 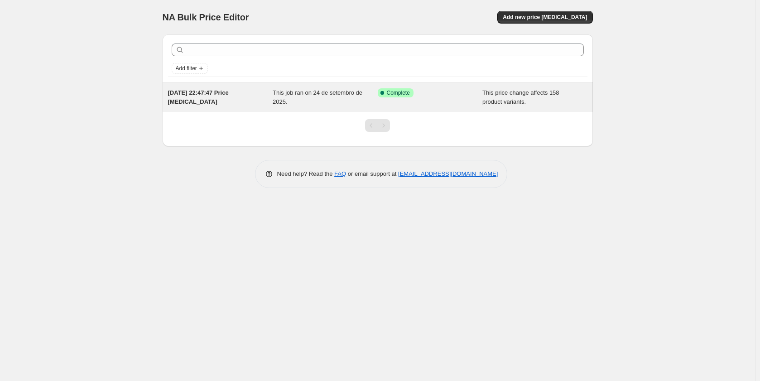 I want to click on span: or email support at, so click(x=372, y=173).